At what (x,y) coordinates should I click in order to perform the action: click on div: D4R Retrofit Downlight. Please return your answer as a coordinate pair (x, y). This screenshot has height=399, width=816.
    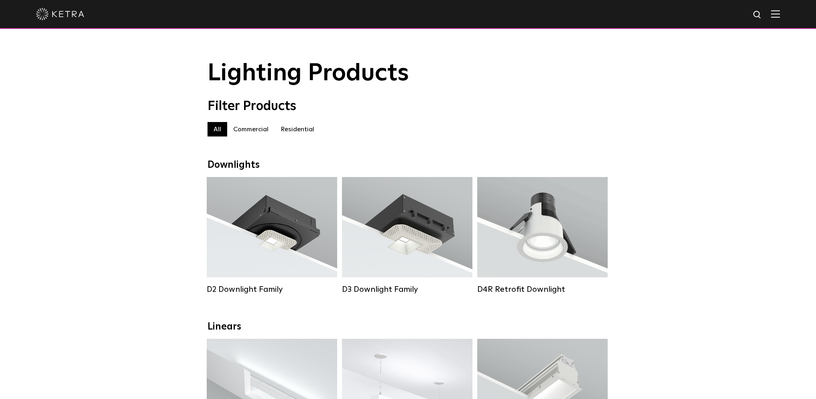
    Looking at the image, I should click on (542, 289).